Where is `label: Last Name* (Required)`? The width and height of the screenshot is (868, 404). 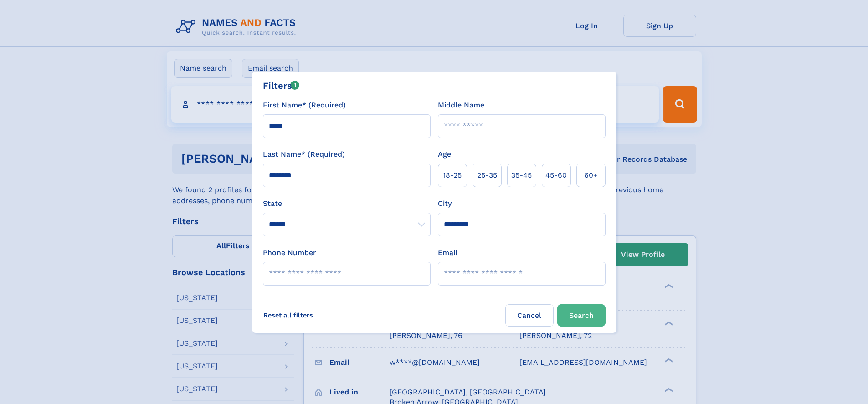
label: Last Name* (Required) is located at coordinates (304, 154).